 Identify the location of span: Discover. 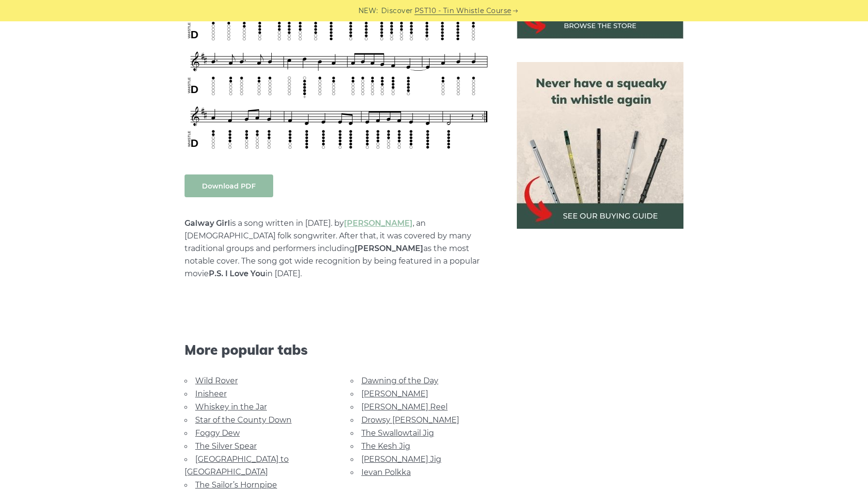
(397, 10).